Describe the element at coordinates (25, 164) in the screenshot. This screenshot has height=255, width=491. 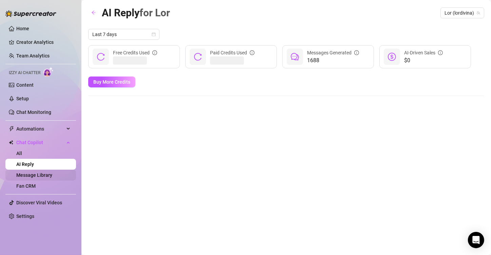
I see `a: AI Reply` at that location.